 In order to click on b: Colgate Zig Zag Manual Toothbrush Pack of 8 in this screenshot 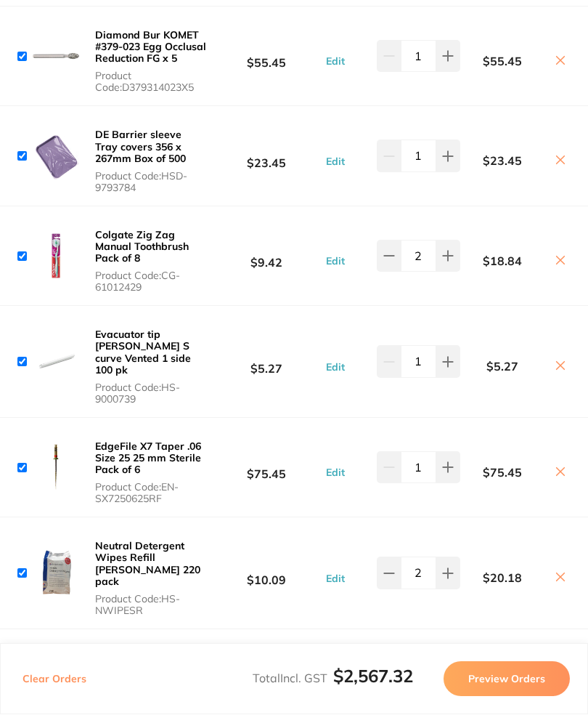, I will do `click(142, 247)`.